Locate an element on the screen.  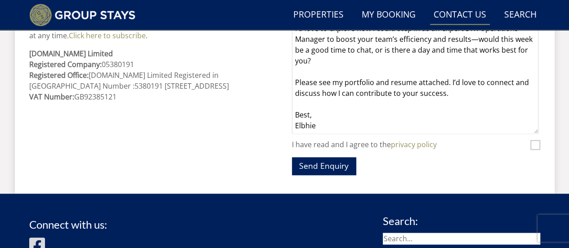
a: Contact Us is located at coordinates (460, 15).